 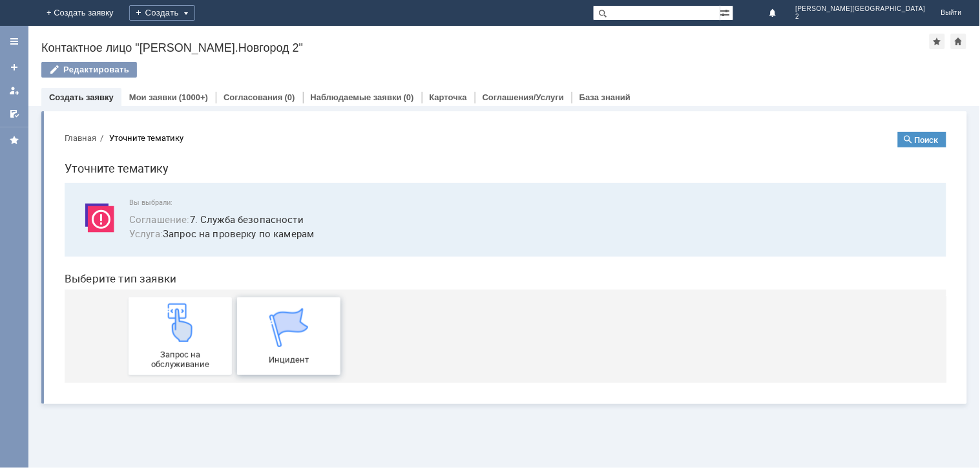 What do you see at coordinates (106, 98) in the screenshot?
I see `span: Соглашение :` at bounding box center [106, 98].